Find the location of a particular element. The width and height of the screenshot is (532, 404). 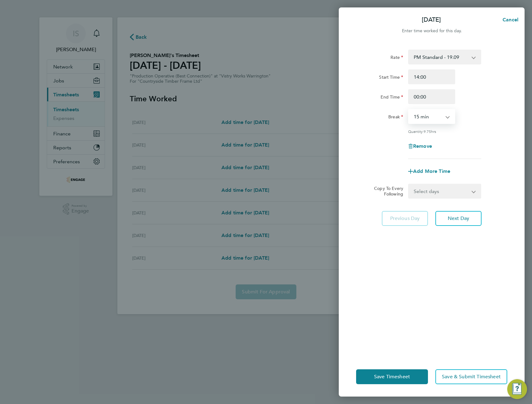

label: End Time is located at coordinates (392, 98).